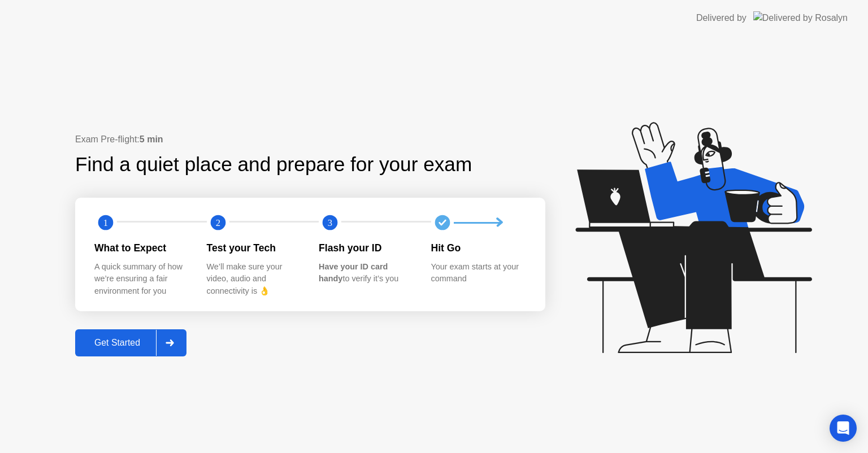 Image resolution: width=868 pixels, height=453 pixels. What do you see at coordinates (141, 279) in the screenshot?
I see `div: A quick summary of how we’re ensuring a fair environment for you` at bounding box center [141, 279].